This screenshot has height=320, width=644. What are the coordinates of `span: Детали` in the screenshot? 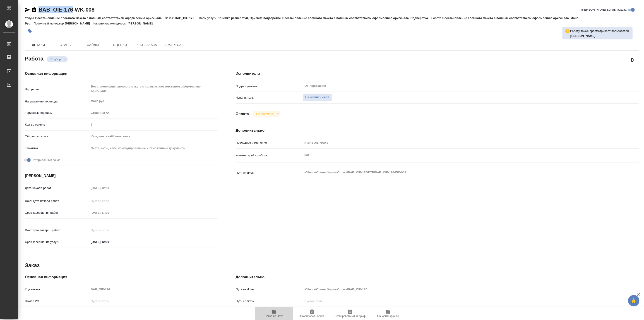 It's located at (39, 45).